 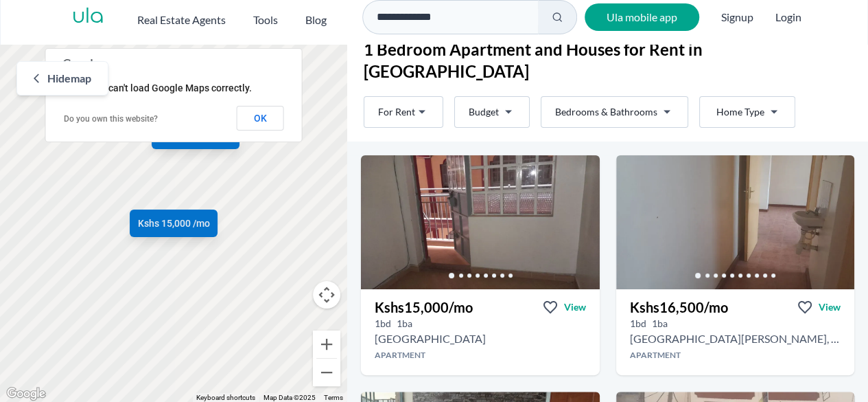 I want to click on h3: Kshs 15,000 /mo, so click(x=424, y=307).